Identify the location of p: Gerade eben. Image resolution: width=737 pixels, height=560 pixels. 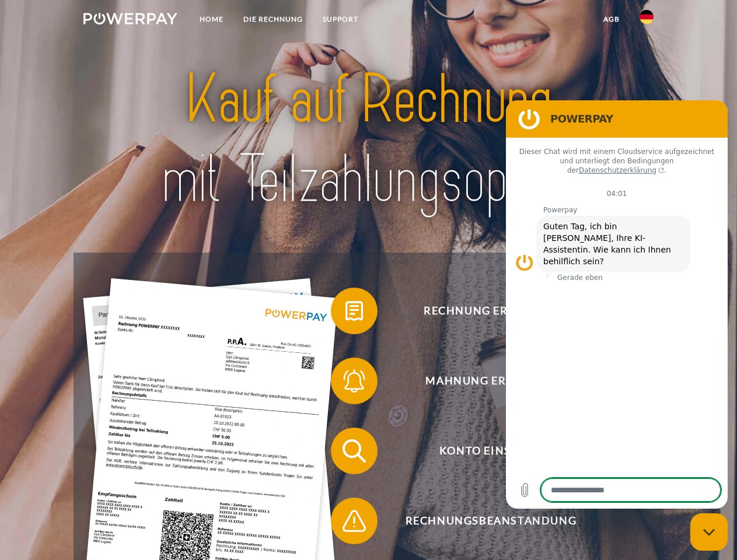
(74, 178).